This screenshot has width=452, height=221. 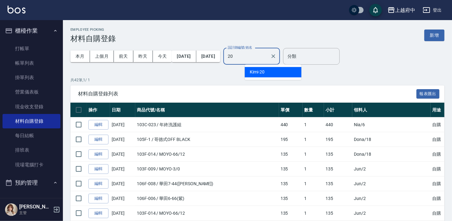 What do you see at coordinates (31, 49) in the screenshot?
I see `a: 打帳單` at bounding box center [31, 49].